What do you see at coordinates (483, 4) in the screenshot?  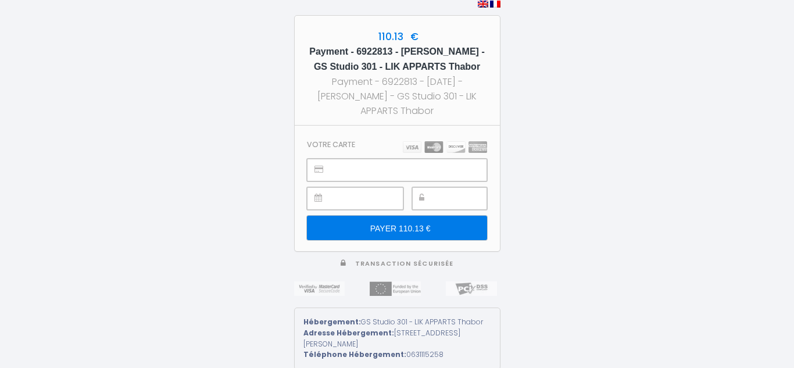 I see `img: en.png` at bounding box center [483, 4].